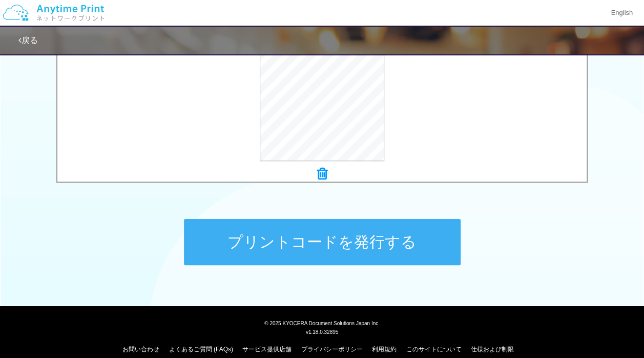 The image size is (644, 358). Describe the element at coordinates (141, 349) in the screenshot. I see `a: お問い合わせ` at that location.